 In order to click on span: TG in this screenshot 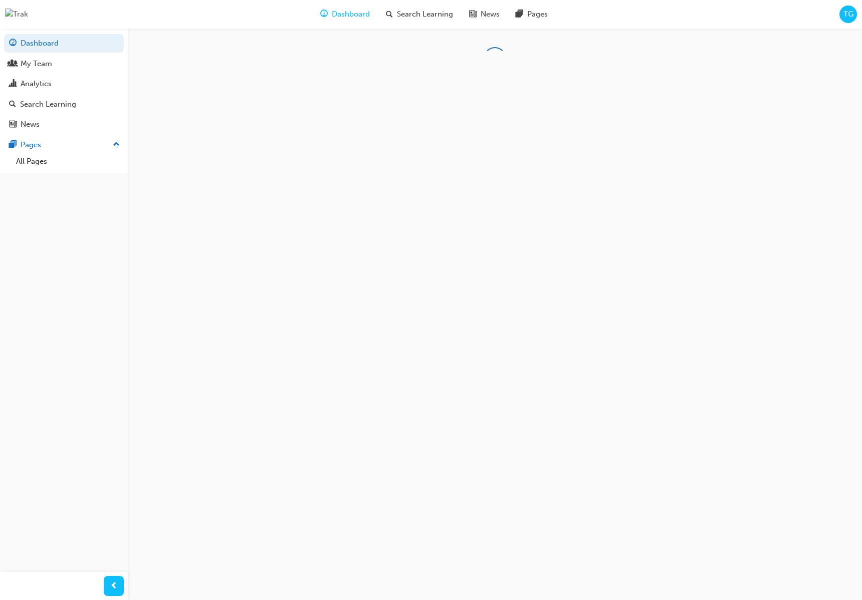, I will do `click(848, 14)`.